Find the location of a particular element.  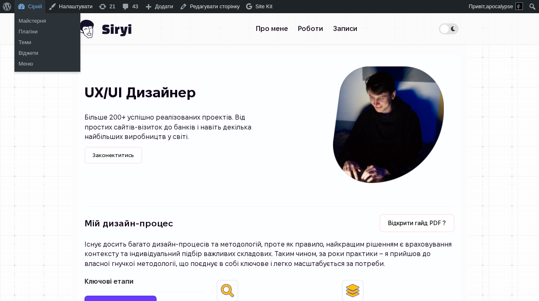

label: Theme switcher is located at coordinates (449, 28).